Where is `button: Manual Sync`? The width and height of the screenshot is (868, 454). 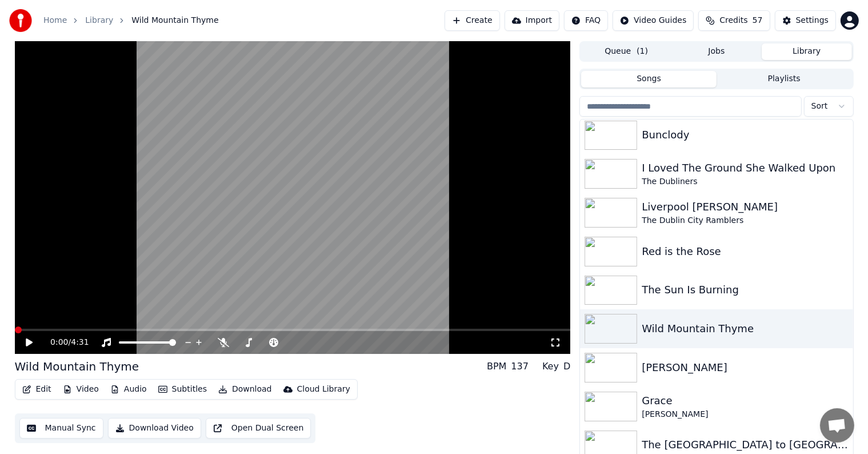 button: Manual Sync is located at coordinates (61, 428).